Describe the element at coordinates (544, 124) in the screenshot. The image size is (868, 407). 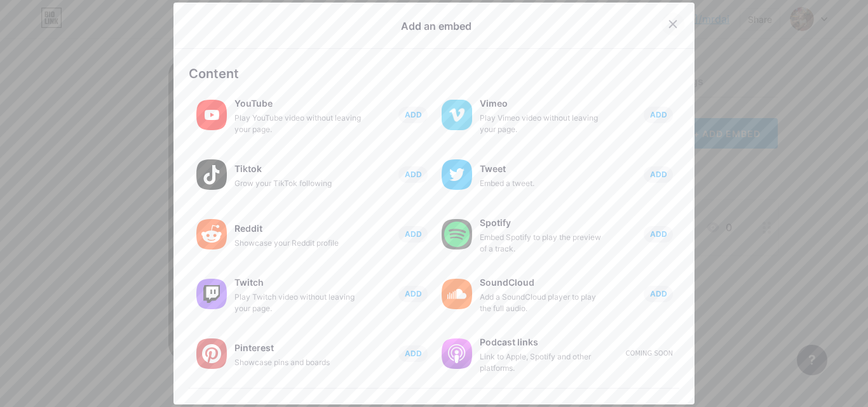
I see `div: Play Vimeo video without leaving your page.` at that location.